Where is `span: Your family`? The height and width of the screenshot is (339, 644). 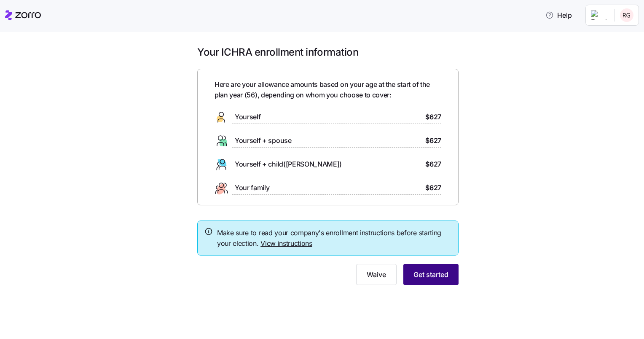 span: Your family is located at coordinates (252, 188).